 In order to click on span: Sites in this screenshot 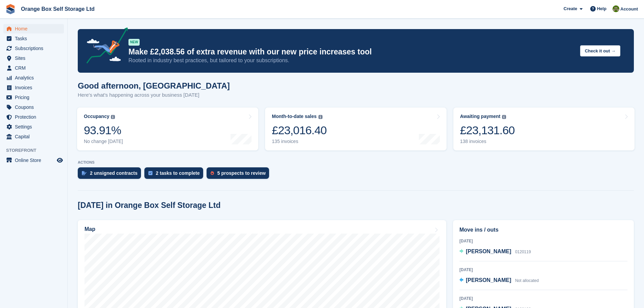, I will do `click(35, 58)`.